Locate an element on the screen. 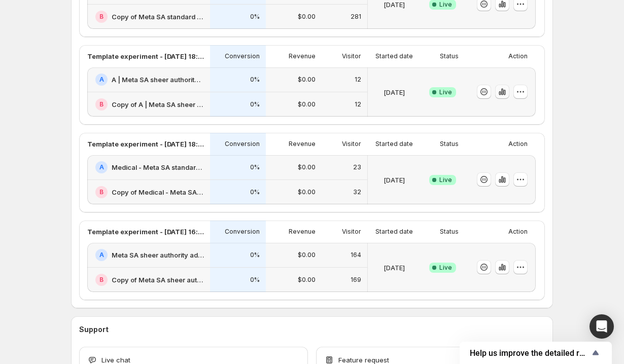  button: Show survey - Help us improve the detailed report for A/B campaigns is located at coordinates (536, 353).